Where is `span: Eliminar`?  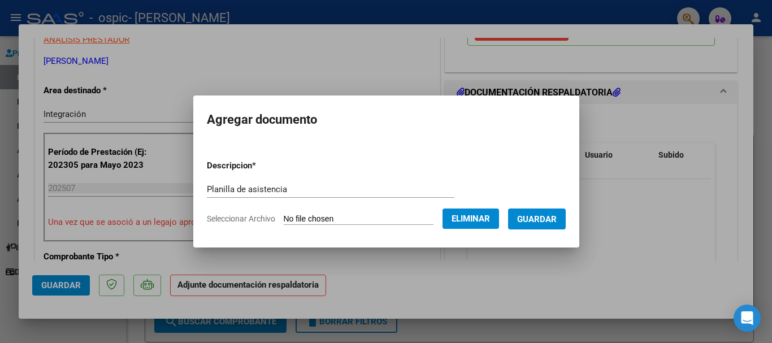 span: Eliminar is located at coordinates (471, 219).